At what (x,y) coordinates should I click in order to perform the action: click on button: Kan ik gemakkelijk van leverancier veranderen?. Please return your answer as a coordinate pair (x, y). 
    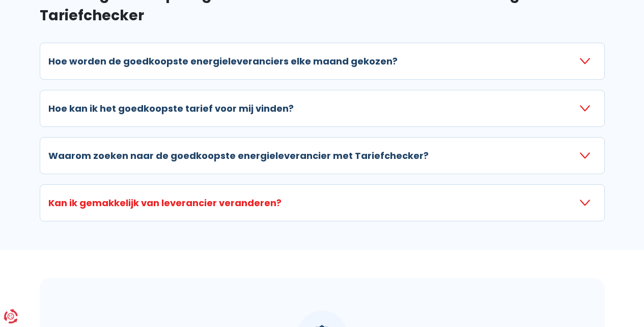
    Looking at the image, I should click on (322, 203).